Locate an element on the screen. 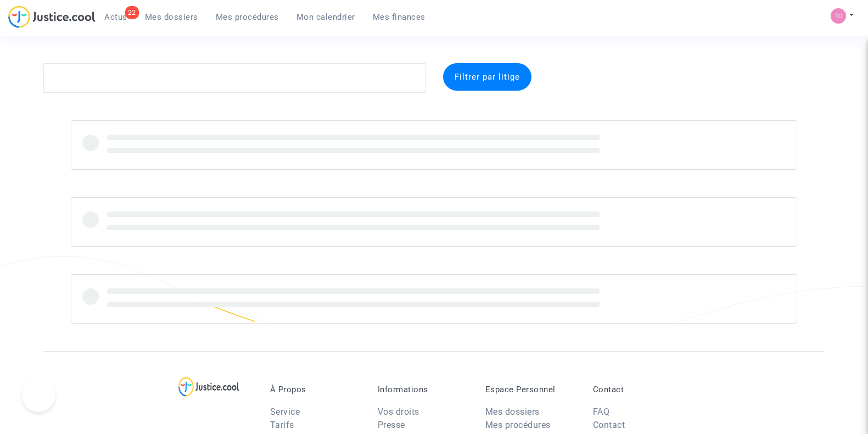 Image resolution: width=868 pixels, height=434 pixels. div: 22 is located at coordinates (132, 12).